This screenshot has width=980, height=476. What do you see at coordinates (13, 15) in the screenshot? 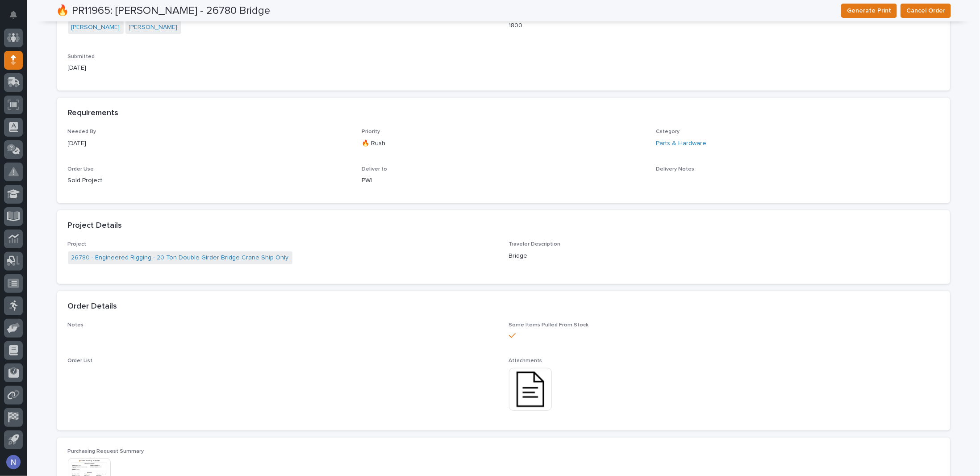
I see `button: Notifications` at bounding box center [13, 15].